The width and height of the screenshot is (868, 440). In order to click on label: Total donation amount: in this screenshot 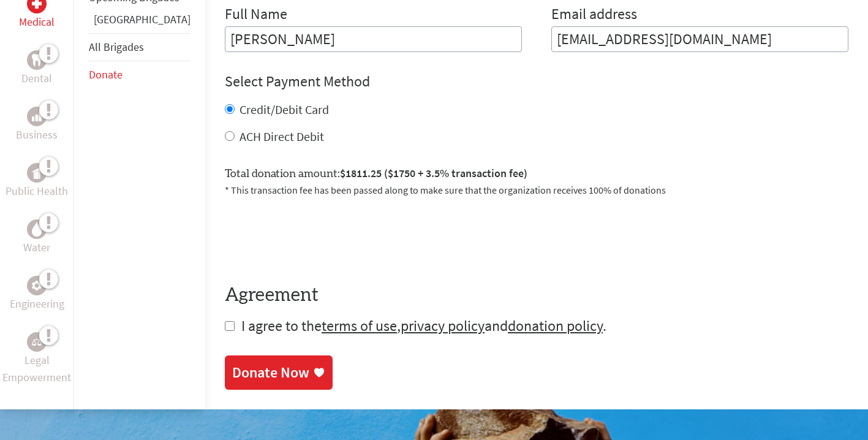, I will do `click(376, 174)`.